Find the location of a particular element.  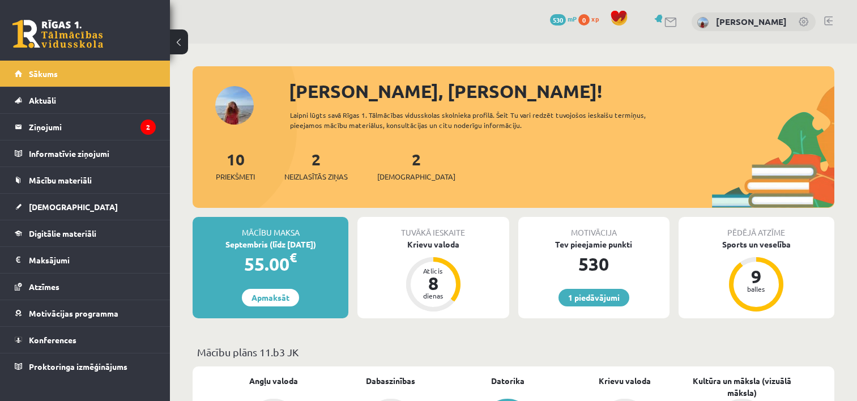

div: 55.00 is located at coordinates (270, 264).